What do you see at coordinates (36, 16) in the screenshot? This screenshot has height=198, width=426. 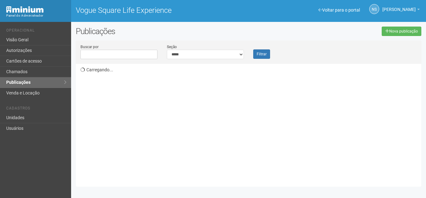 I see `div: Painel do Administrador` at bounding box center [36, 16].